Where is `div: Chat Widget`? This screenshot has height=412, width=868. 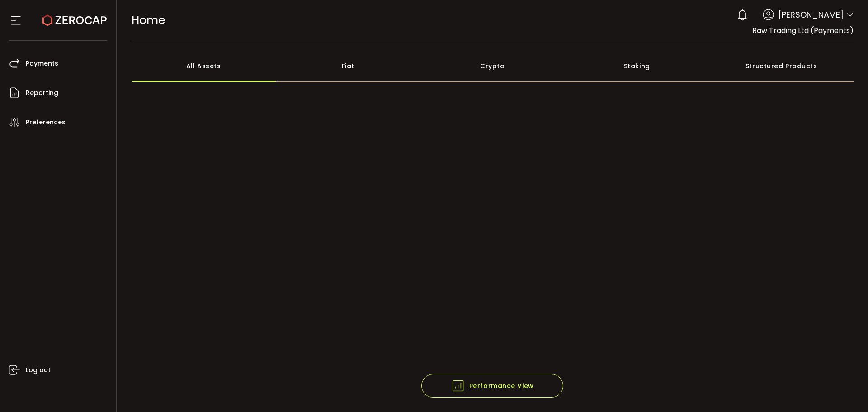 div: Chat Widget is located at coordinates (845, 390).